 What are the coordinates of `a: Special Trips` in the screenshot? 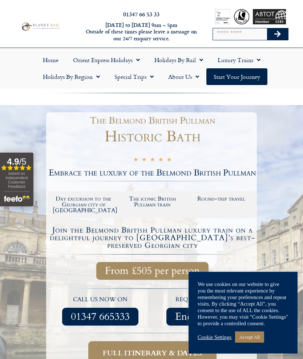 It's located at (134, 77).